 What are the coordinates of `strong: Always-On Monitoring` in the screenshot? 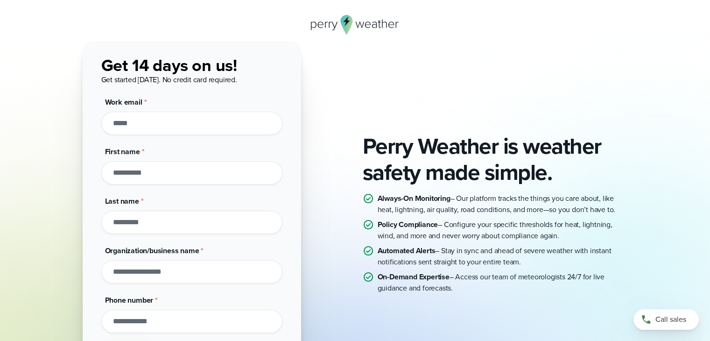 It's located at (414, 198).